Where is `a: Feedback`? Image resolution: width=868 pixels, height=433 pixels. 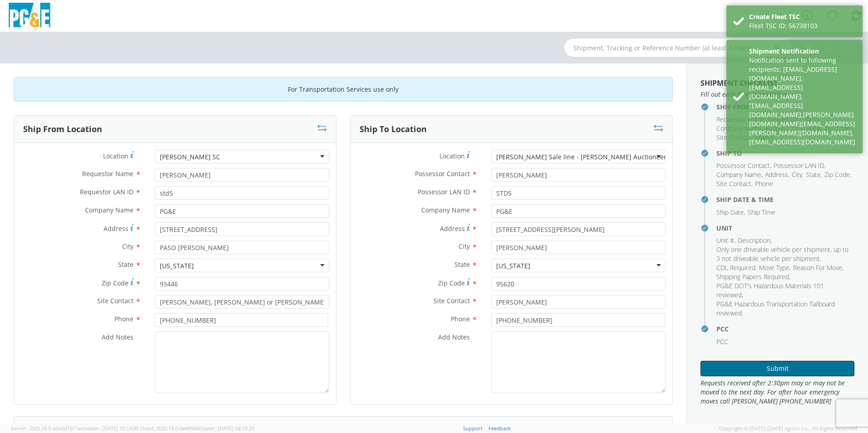
a: Feedback is located at coordinates (499, 428).